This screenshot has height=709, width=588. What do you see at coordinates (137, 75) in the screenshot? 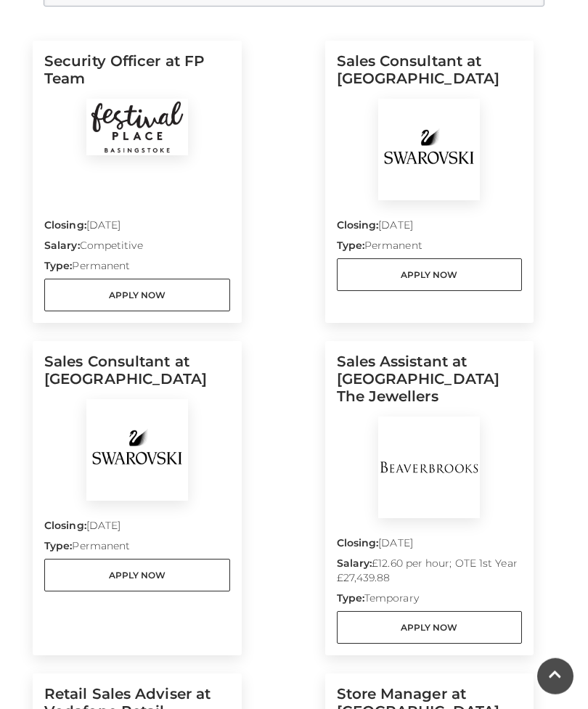
I see `h5: Security Officer at FP Team` at bounding box center [137, 75].